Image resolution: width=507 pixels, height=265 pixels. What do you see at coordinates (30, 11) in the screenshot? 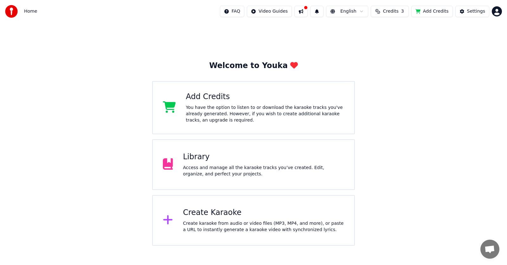
I see `nav: breadcrumb` at bounding box center [30, 11].